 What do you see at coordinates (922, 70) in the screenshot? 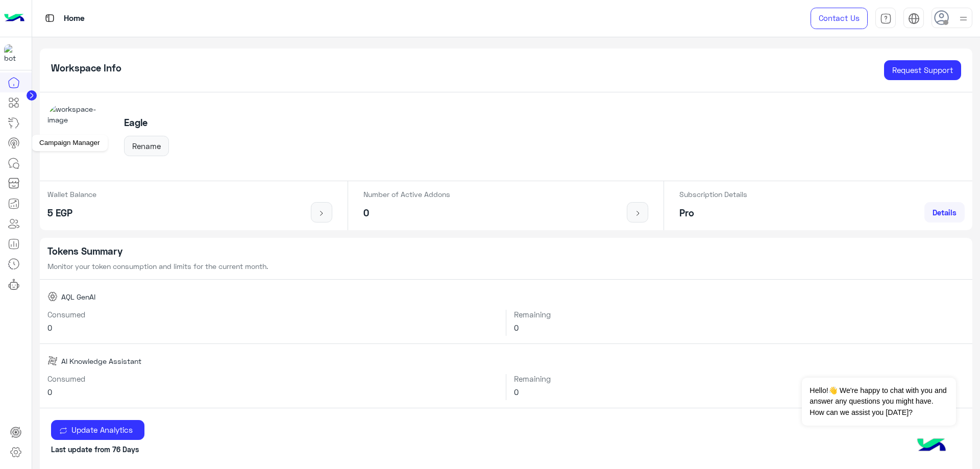
I see `a: Request Support` at bounding box center [922, 70].